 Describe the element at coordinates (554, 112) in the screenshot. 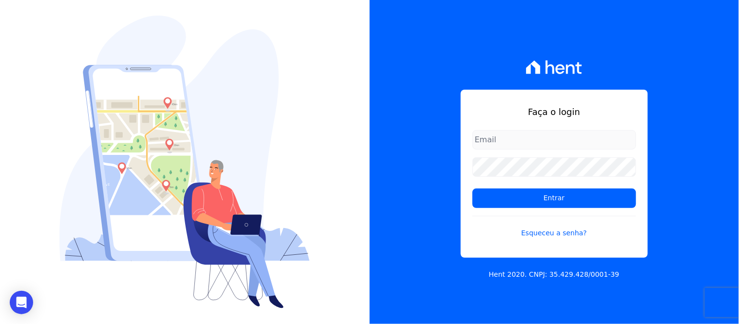

I see `h1: Faça o login` at that location.